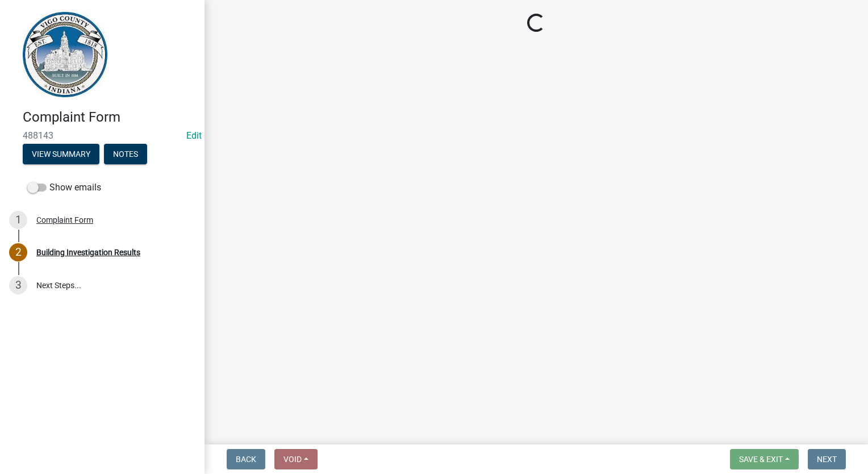 The image size is (868, 474). What do you see at coordinates (61, 154) in the screenshot?
I see `button: View Summary` at bounding box center [61, 154].